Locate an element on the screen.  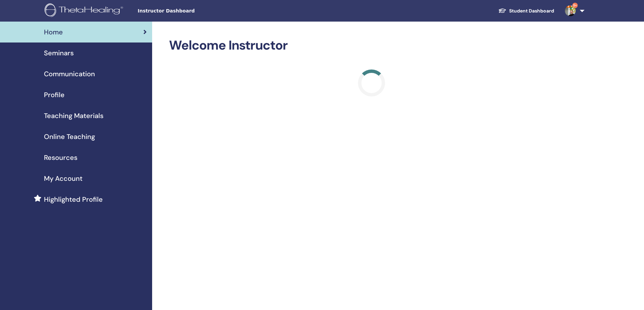
span: Online Teaching is located at coordinates (69, 137).